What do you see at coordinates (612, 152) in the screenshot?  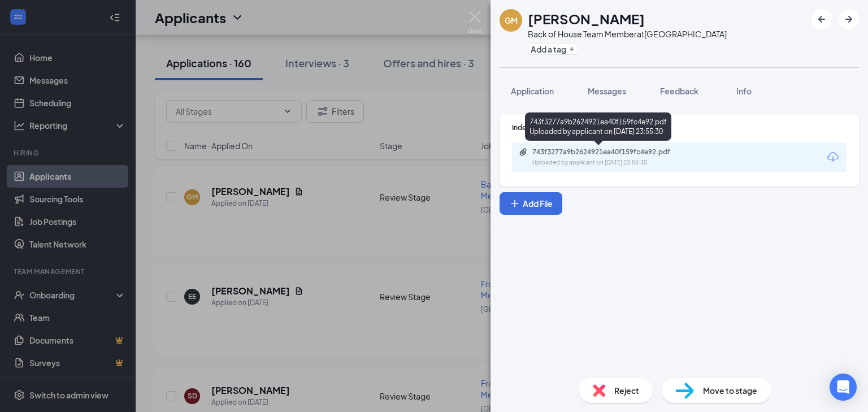 I see `div: 743f3277a9b2624921ea40f159fc4e92.pdf` at bounding box center [612, 152].